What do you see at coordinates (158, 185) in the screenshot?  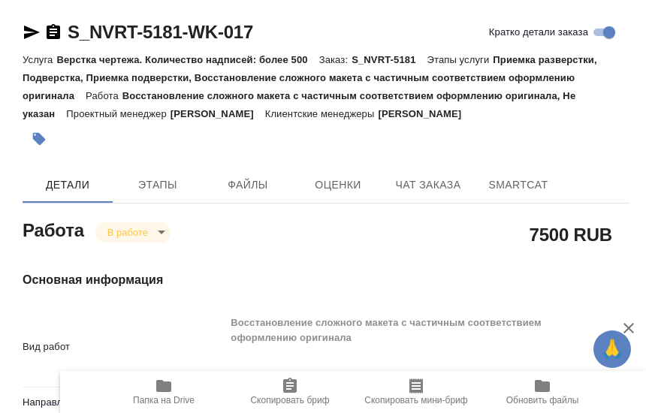 I see `span: Этапы` at bounding box center [158, 185].